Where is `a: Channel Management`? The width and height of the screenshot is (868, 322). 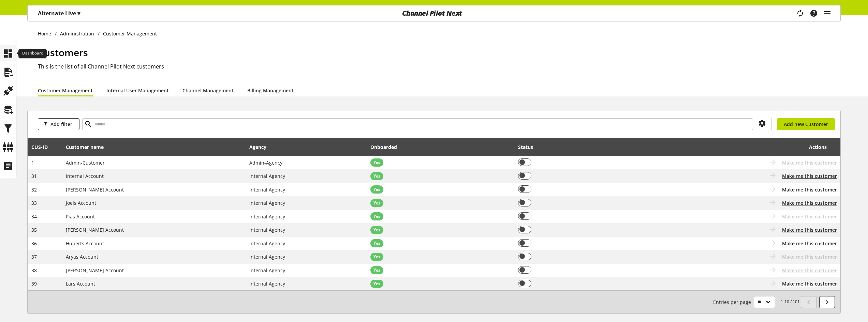 a: Channel Management is located at coordinates (208, 91).